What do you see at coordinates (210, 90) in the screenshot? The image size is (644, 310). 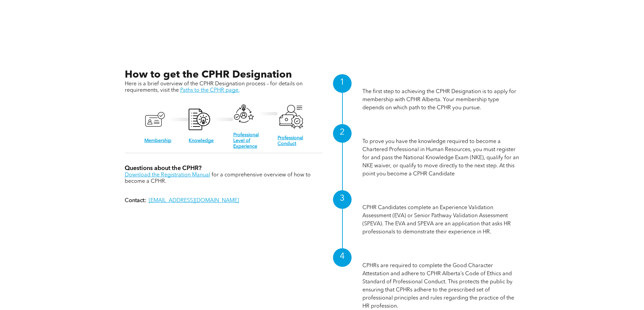 I see `a: Paths to the CPHR page.` at bounding box center [210, 90].